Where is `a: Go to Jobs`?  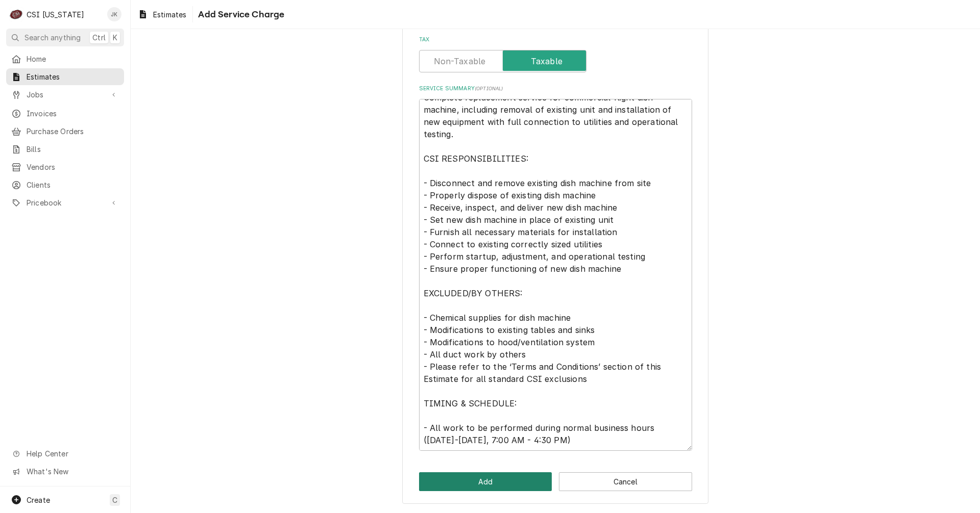
a: Go to Jobs is located at coordinates (65, 94).